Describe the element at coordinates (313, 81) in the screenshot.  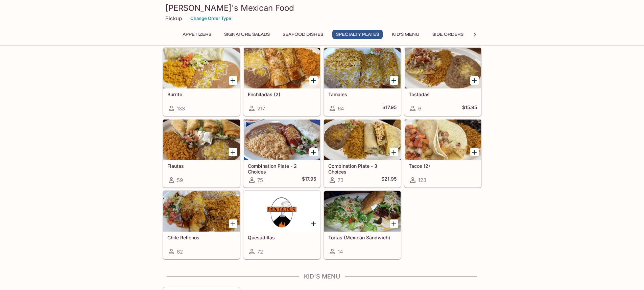
I see `button: Add Enchiladas (2)` at that location.